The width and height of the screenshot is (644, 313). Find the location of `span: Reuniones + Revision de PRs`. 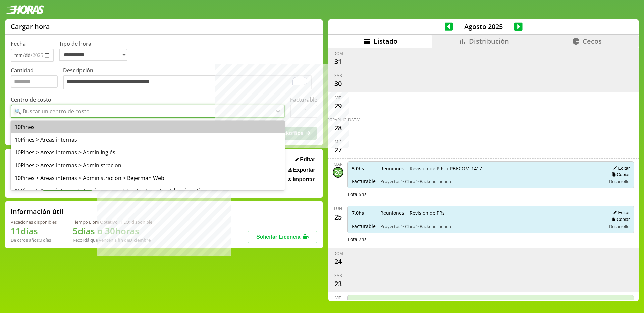

span: Reuniones + Revision de PRs is located at coordinates (491, 213).